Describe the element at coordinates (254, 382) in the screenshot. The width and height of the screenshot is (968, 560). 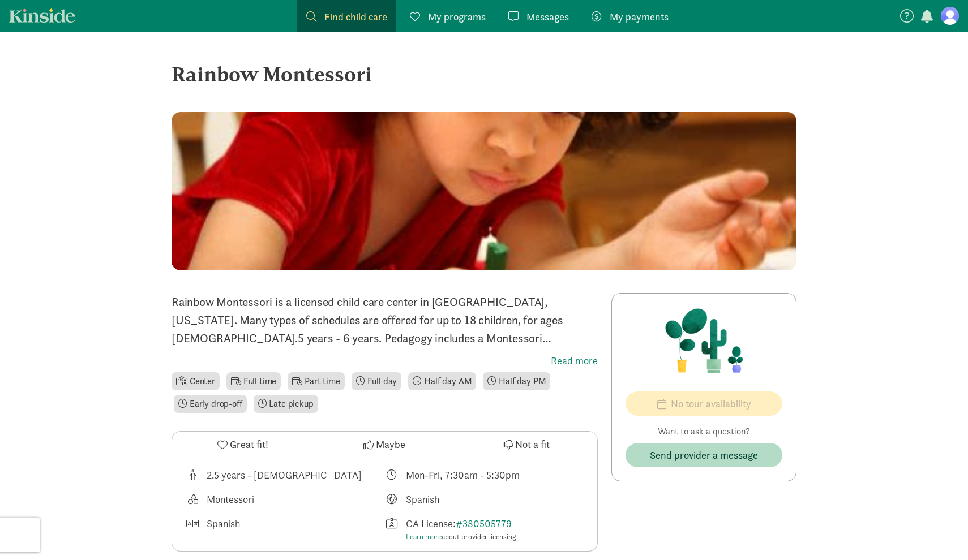
I see `li: Full time` at that location.